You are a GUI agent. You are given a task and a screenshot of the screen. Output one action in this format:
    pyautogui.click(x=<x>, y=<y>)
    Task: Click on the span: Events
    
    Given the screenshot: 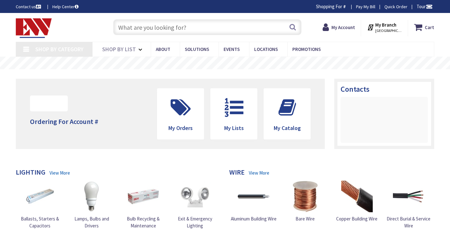 What is the action you would take?
    pyautogui.click(x=232, y=49)
    